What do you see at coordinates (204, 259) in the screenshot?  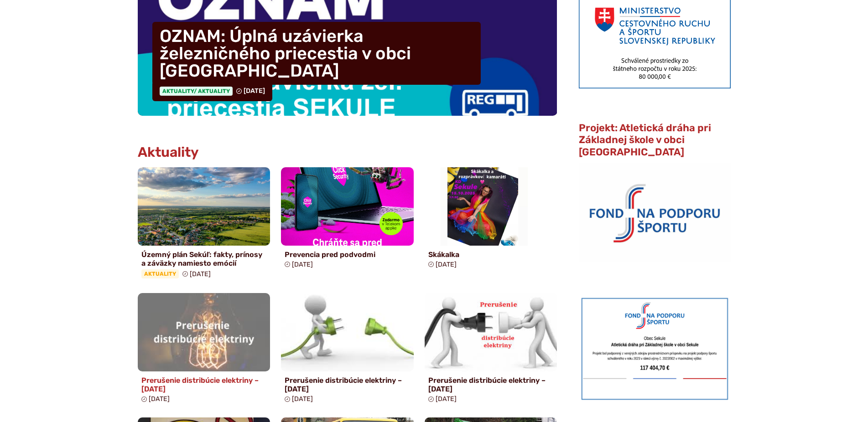 I see `h4: Územný plán Sekúľ: fakty, prínosy a záväzky namiesto emócií` at bounding box center [204, 259].